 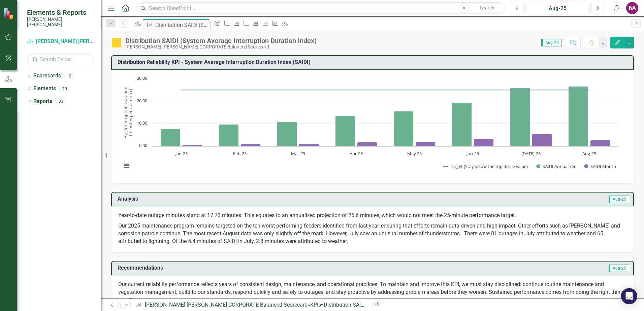 What do you see at coordinates (472, 153) in the screenshot?
I see `text: Jun-25` at bounding box center [472, 153].